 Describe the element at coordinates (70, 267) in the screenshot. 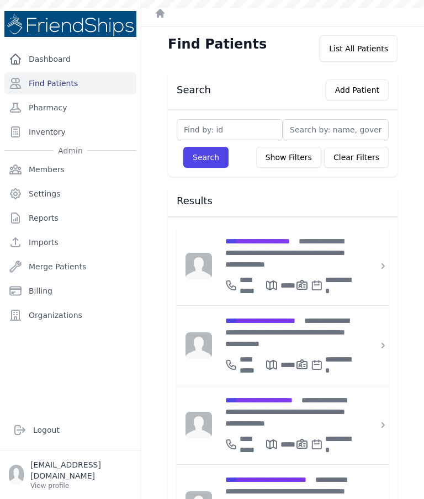

I see `a: Merge Patients` at that location.